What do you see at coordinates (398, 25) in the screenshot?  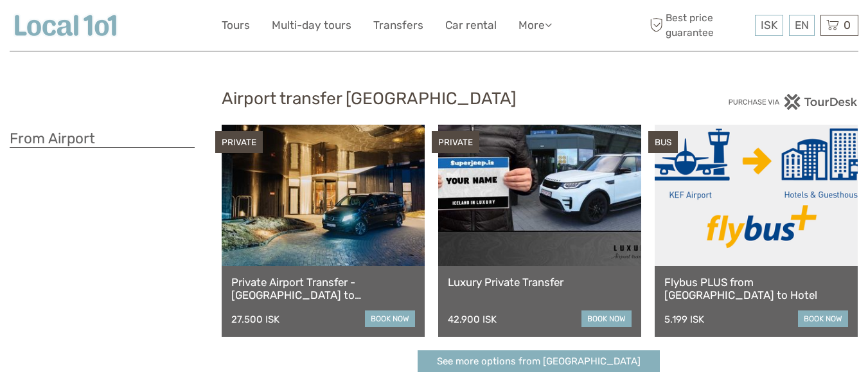 I see `a: Transfers` at bounding box center [398, 25].